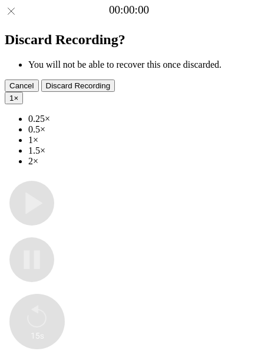  What do you see at coordinates (129, 39) in the screenshot?
I see `h2: Discard Recording?` at bounding box center [129, 39].